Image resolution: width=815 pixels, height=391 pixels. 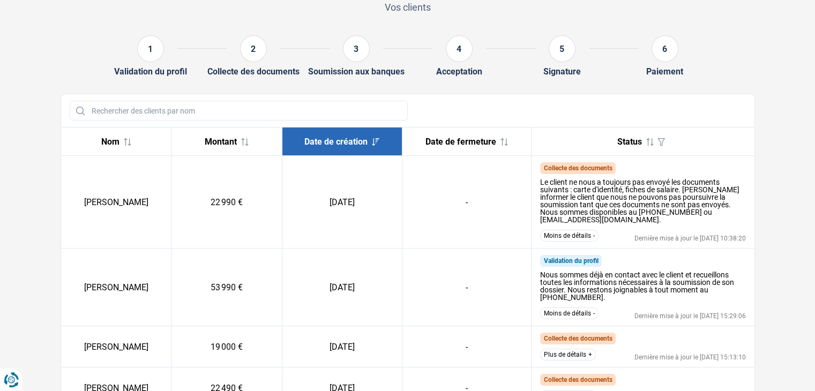 What do you see at coordinates (254, 71) in the screenshot?
I see `div: Collecte des documents` at bounding box center [254, 71].